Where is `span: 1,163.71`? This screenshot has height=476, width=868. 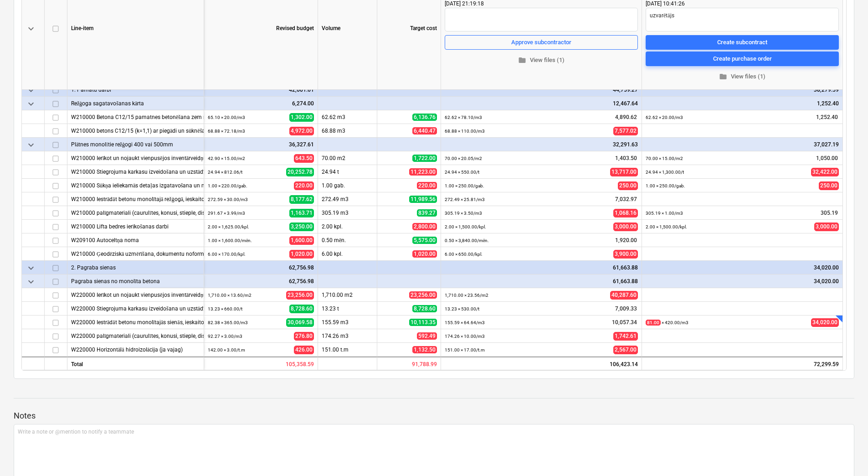 span: 1,163.71 is located at coordinates (301, 213).